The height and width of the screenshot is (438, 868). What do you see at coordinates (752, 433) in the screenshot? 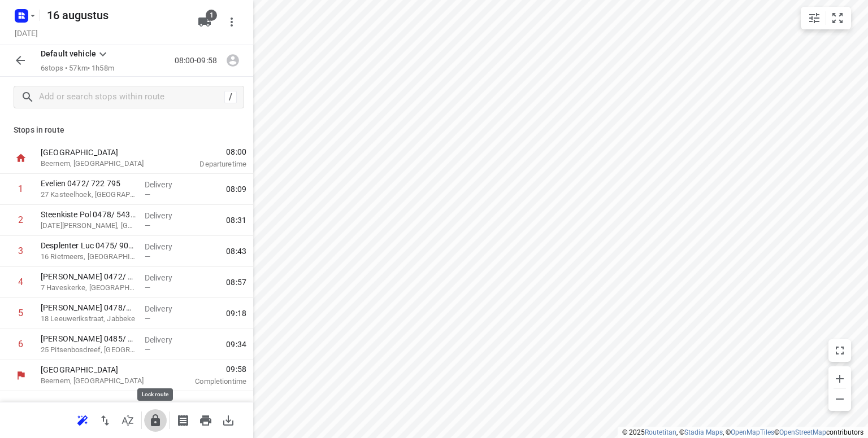
I see `a: OpenMapTiles` at bounding box center [752, 433].